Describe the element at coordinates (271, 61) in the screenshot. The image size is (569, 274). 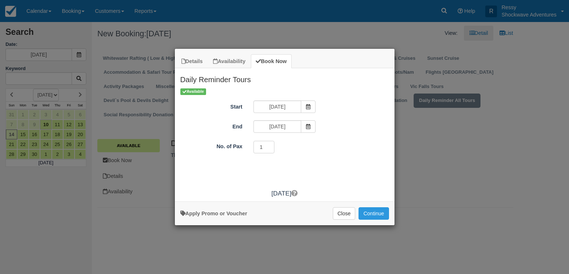
I see `a: Book Now` at that location.